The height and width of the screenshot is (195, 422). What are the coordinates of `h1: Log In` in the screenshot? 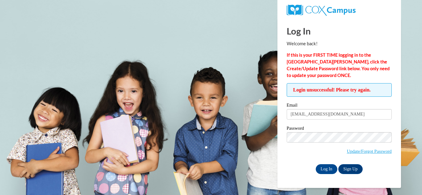 It's located at (339, 31).